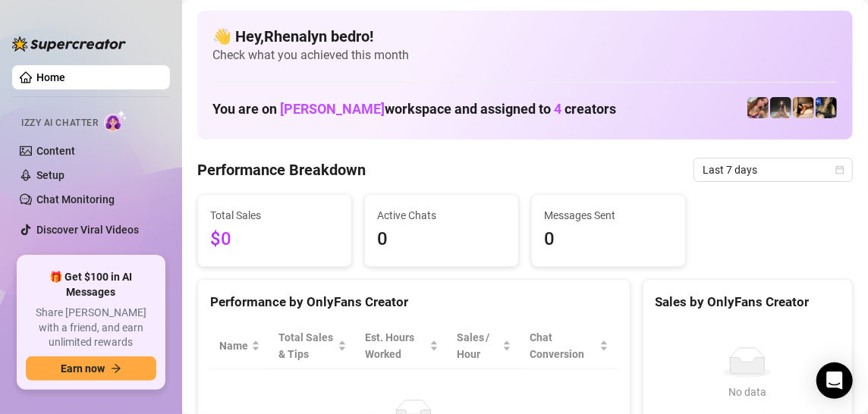 The width and height of the screenshot is (868, 414). What do you see at coordinates (83, 369) in the screenshot?
I see `span: Earn now` at bounding box center [83, 369].